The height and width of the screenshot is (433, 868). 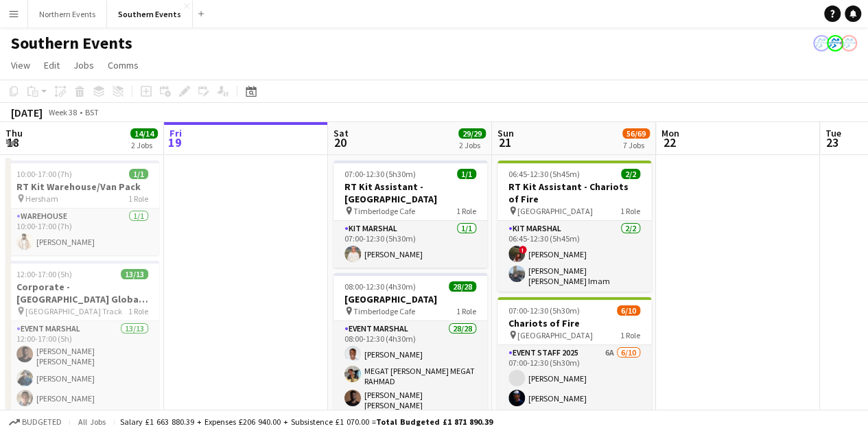 I want to click on span: 23, so click(x=832, y=142).